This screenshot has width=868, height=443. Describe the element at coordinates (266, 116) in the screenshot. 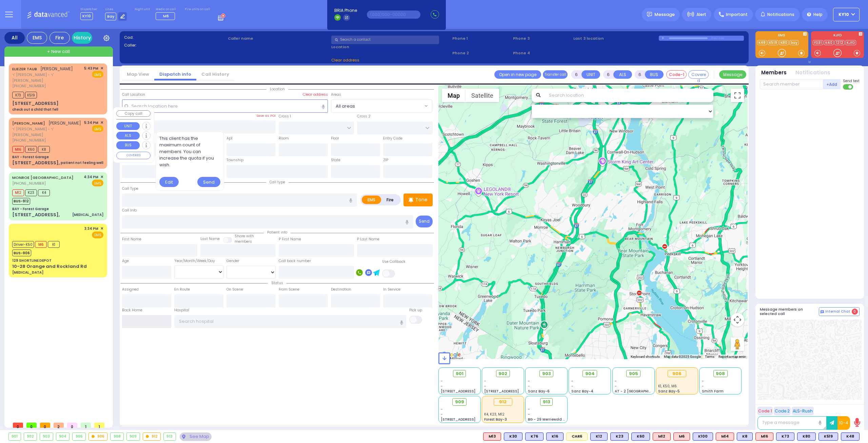

I see `label: Save as POI` at that location.